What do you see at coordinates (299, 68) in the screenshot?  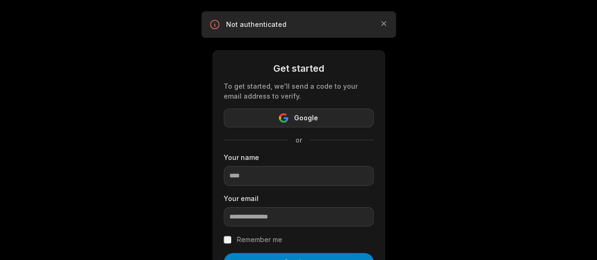 I see `div: Get started` at bounding box center [299, 68].